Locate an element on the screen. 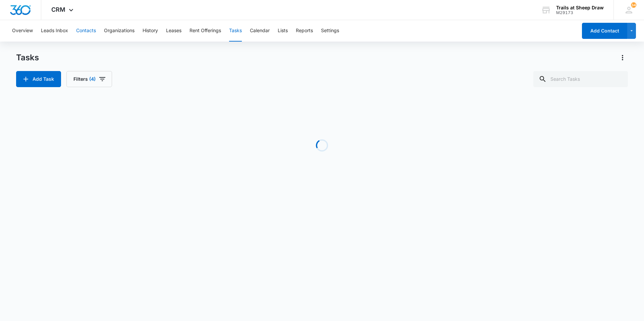 The width and height of the screenshot is (644, 321). button: Reports is located at coordinates (304, 31).